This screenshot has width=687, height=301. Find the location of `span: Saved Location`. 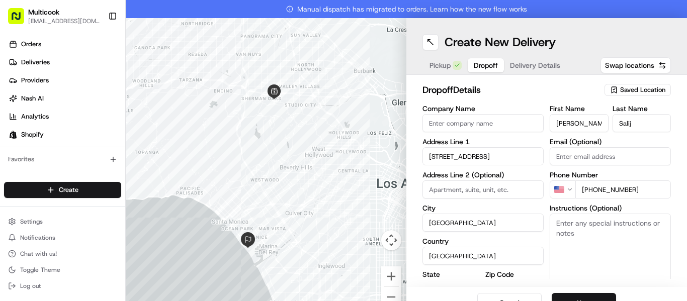

span: Saved Location is located at coordinates (642, 90).